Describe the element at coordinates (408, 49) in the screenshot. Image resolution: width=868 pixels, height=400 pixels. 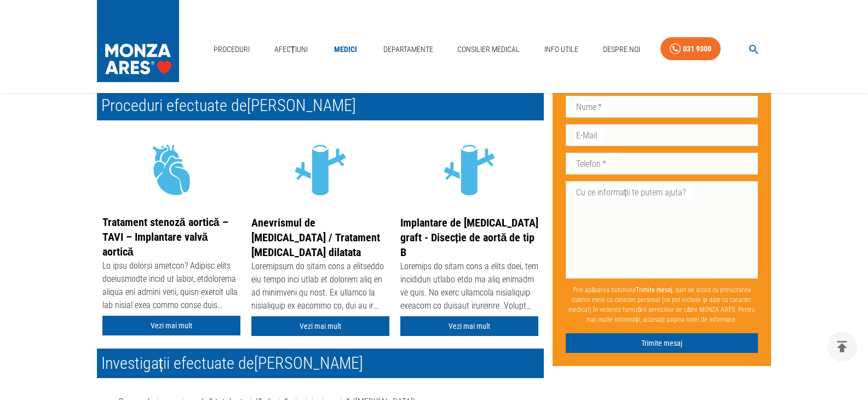
I see `a: Departamente` at that location.